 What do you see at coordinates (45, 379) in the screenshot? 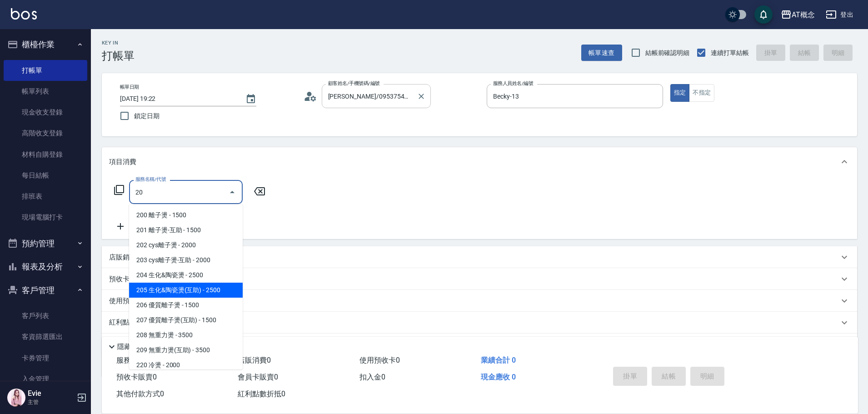
I see `a: 入金管理` at bounding box center [45, 379].